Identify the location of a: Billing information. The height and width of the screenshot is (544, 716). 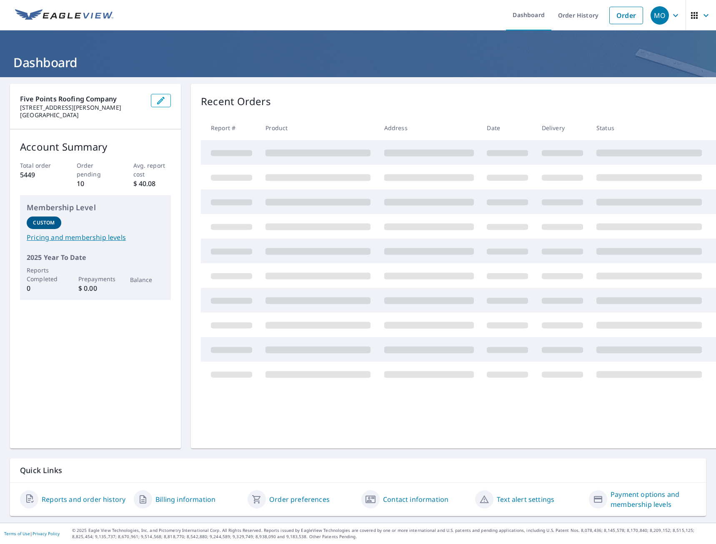
(186, 499).